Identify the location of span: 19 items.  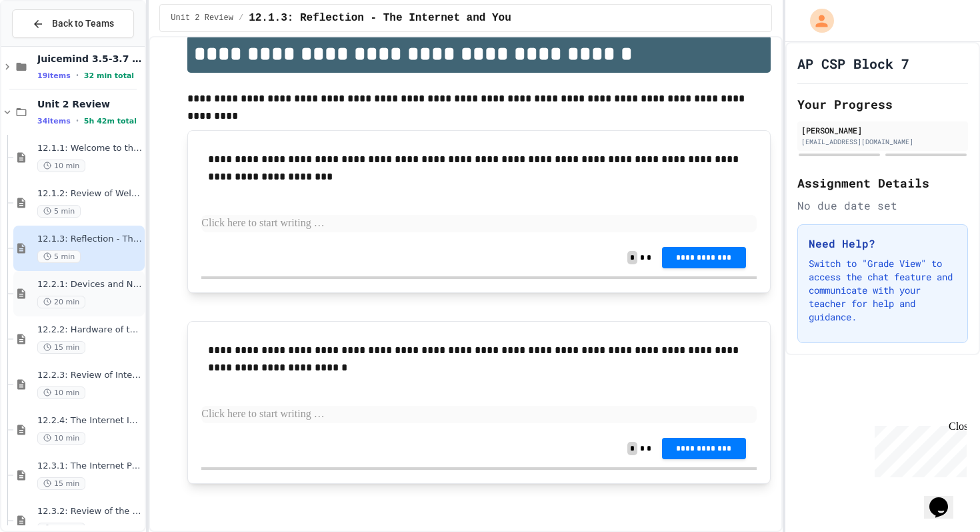
(54, 76).